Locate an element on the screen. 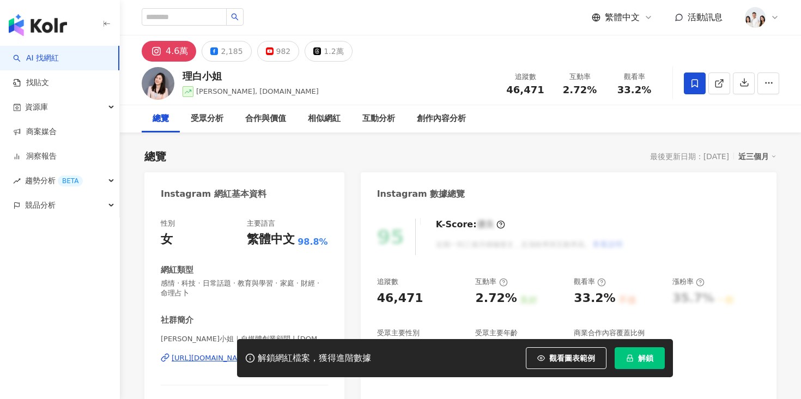 The width and height of the screenshot is (801, 399). div: 性別 is located at coordinates (168, 224).